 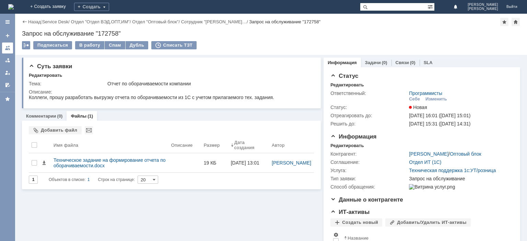 I want to click on a: Файлы, so click(x=79, y=116).